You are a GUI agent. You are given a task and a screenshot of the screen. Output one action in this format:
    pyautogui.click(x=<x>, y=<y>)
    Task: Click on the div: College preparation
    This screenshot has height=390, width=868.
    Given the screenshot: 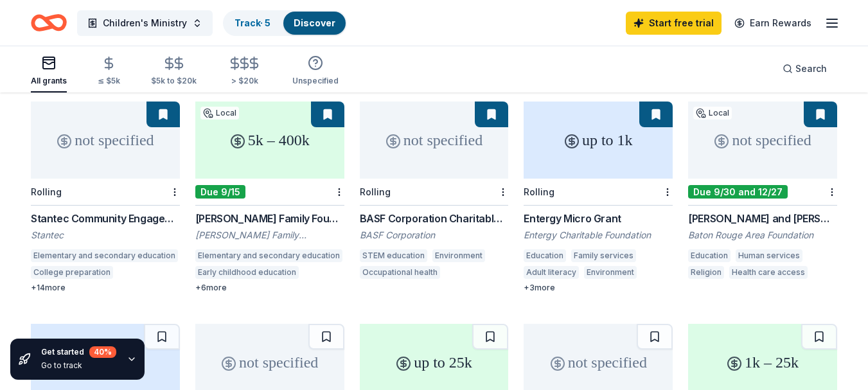 What is the action you would take?
    pyautogui.click(x=72, y=272)
    